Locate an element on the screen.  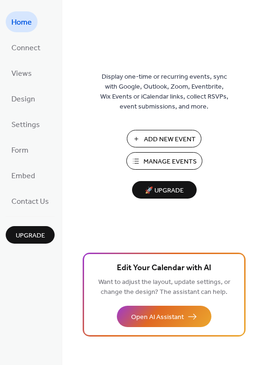
span: 🚀 Upgrade is located at coordinates (164, 191).